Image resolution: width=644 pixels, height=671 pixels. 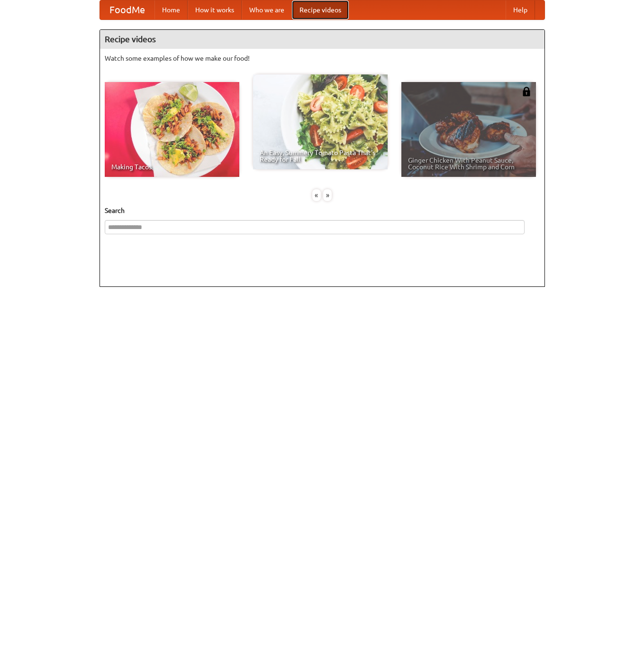 I want to click on a: Who we are, so click(x=267, y=10).